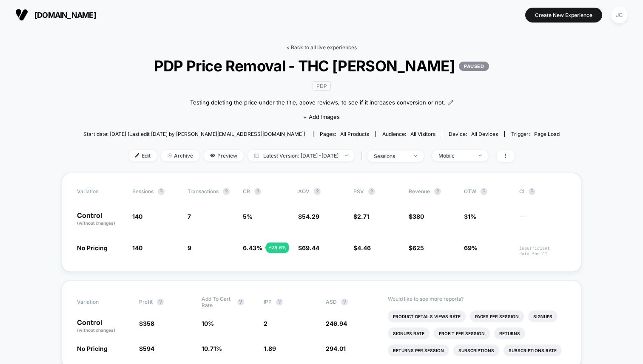 The image size is (643, 364). I want to click on p: Would like to see more reports?, so click(477, 298).